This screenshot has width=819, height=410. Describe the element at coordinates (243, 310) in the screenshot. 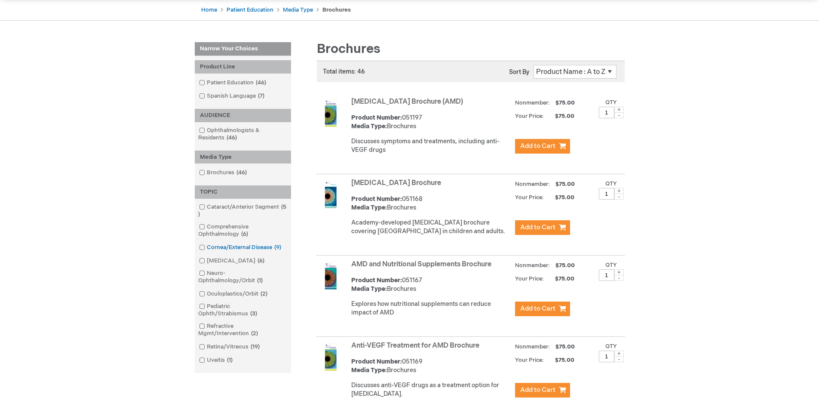

I see `a: Pediatric Ophth/Strabismus3` at that location.